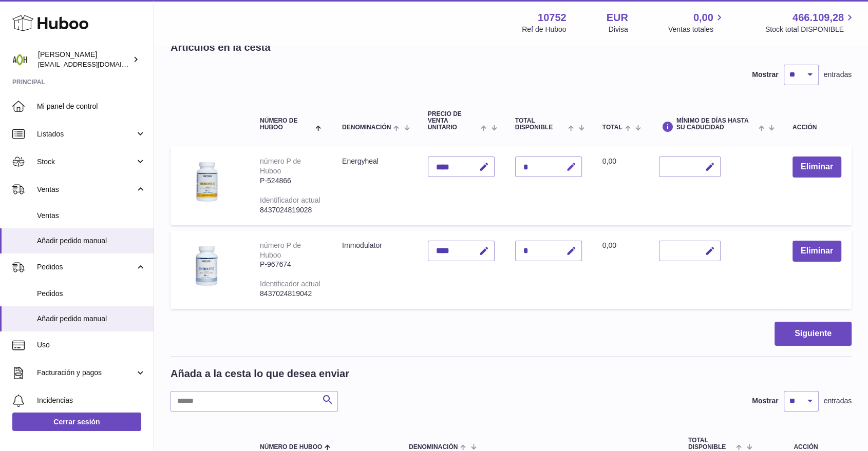 The image size is (868, 451). What do you see at coordinates (811, 30) in the screenshot?
I see `span: Stock total DISPONIBLE` at bounding box center [811, 30].